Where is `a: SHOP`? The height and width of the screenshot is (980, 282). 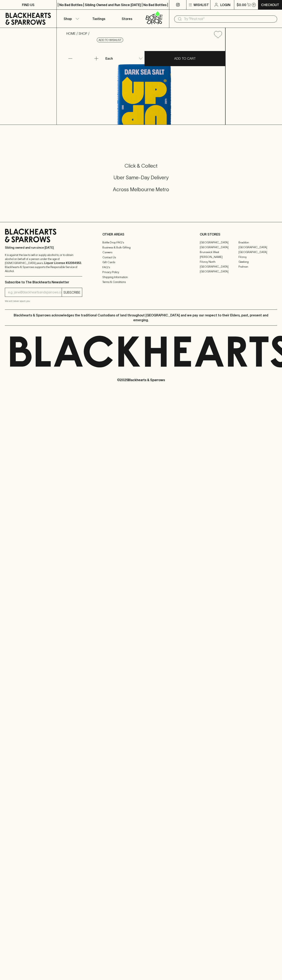 a: SHOP is located at coordinates (83, 33).